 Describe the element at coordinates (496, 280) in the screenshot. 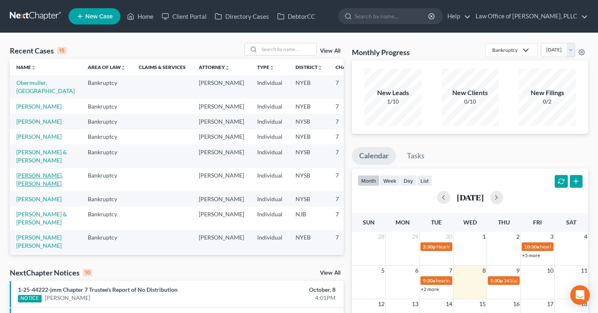

I see `span: 1:30p` at that location.